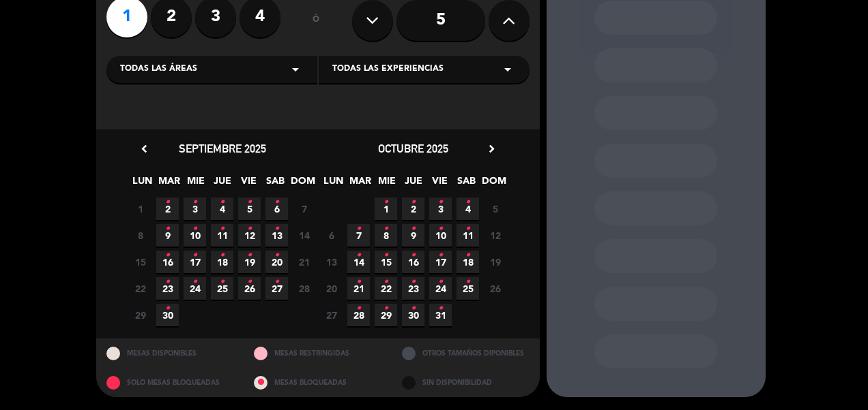 This screenshot has width=868, height=410. Describe the element at coordinates (467, 235) in the screenshot. I see `span: 11` at that location.